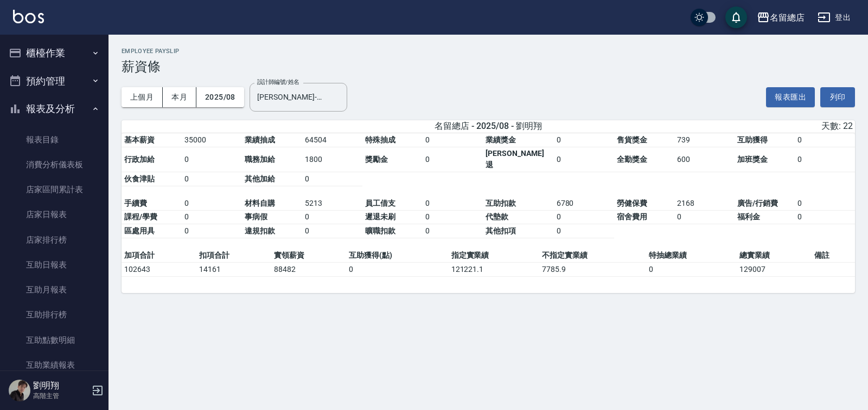 The width and height of the screenshot is (868, 410). I want to click on button: 2025/08, so click(220, 97).